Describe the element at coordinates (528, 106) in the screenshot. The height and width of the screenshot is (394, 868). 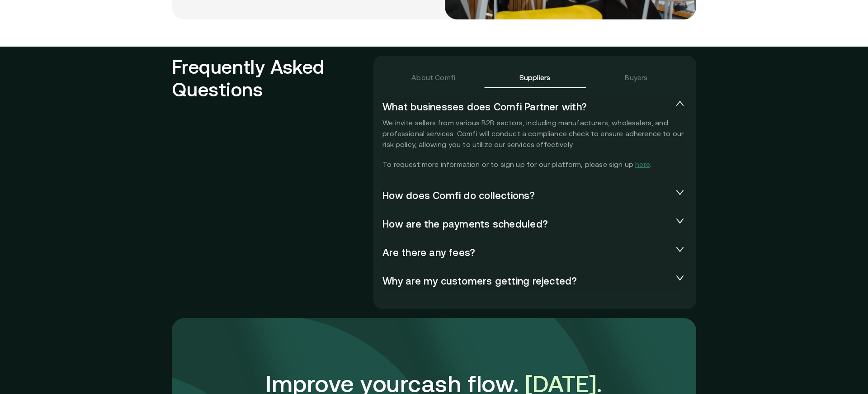
I see `span: What businesses does Comfi Partner with?` at that location.